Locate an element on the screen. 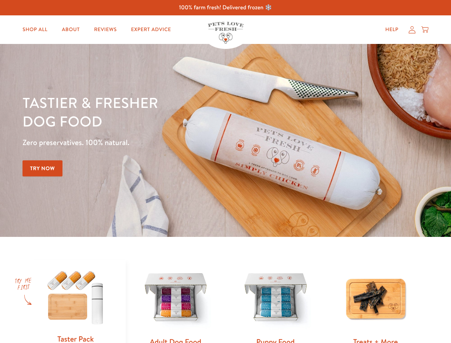 This screenshot has height=343, width=451. h1: Tastier & fresher dog food is located at coordinates (158, 112).